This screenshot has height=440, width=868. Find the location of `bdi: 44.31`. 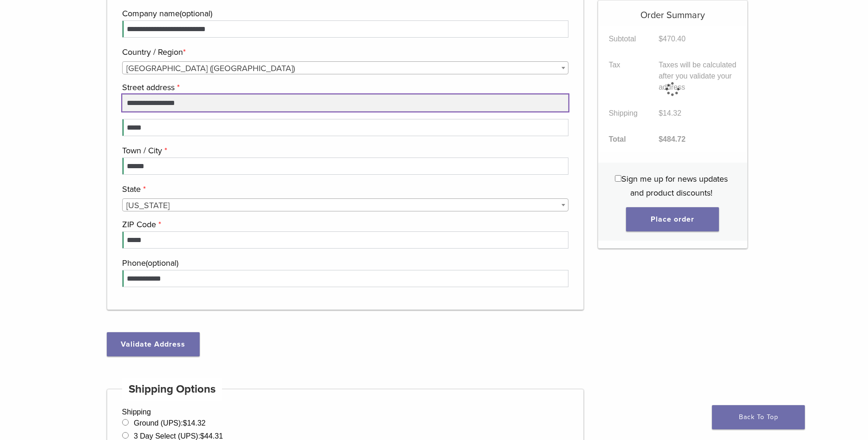

bdi: 44.31 is located at coordinates (211, 436).